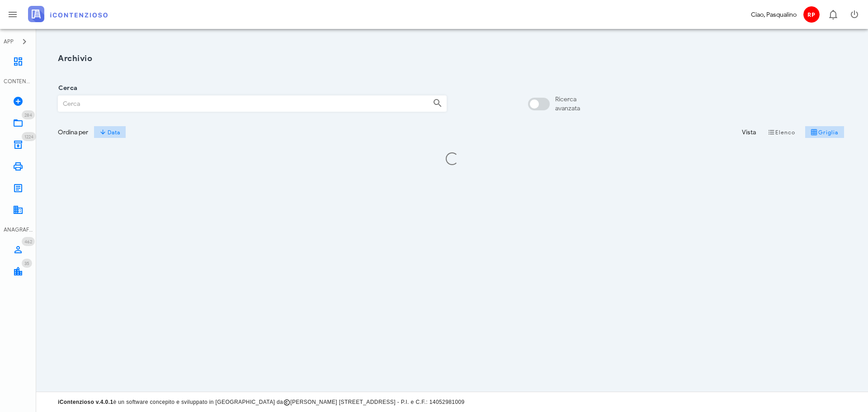 Image resolution: width=868 pixels, height=412 pixels. What do you see at coordinates (29, 137) in the screenshot?
I see `span: 1224` at bounding box center [29, 137].